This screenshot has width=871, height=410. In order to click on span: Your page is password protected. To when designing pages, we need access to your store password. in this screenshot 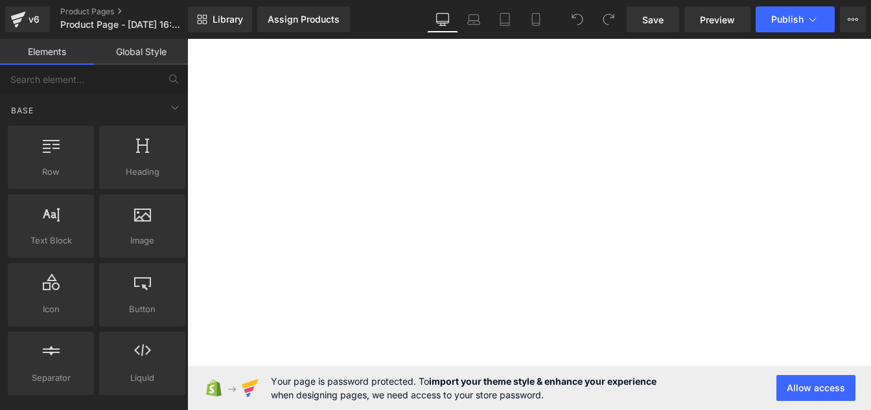, I will do `click(464, 388)`.